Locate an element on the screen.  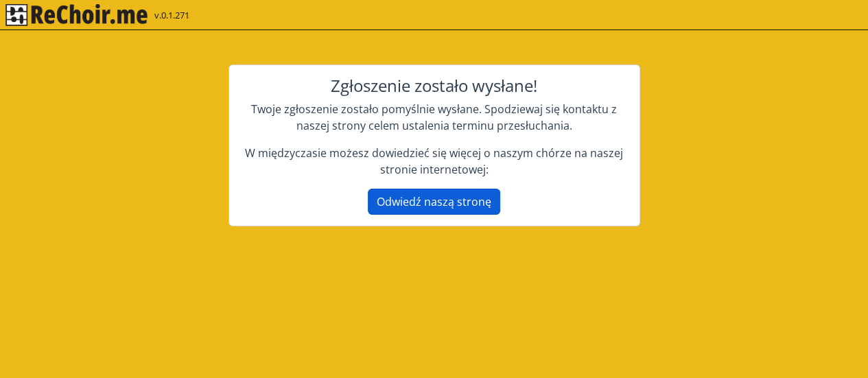
h4: Zgłoszenie zostało wysłane! is located at coordinates (434, 85).